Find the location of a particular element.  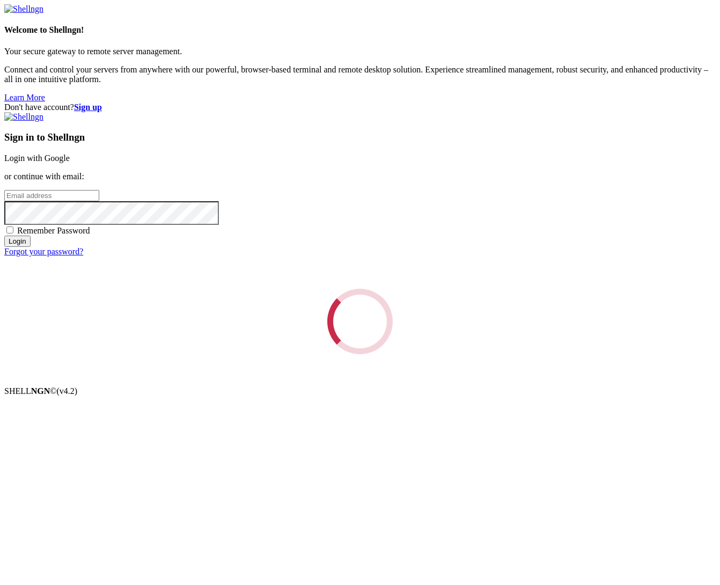

a: Login with Google is located at coordinates (37, 158).